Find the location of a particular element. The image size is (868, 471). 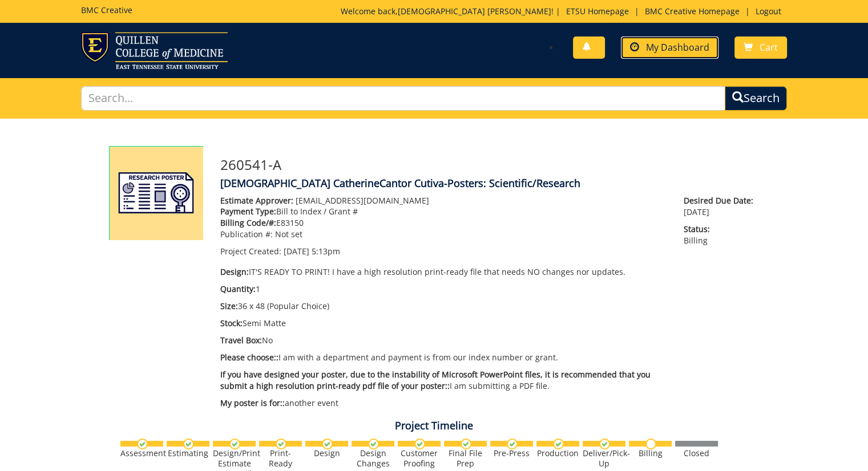

span: My Dashboard is located at coordinates (678, 47).